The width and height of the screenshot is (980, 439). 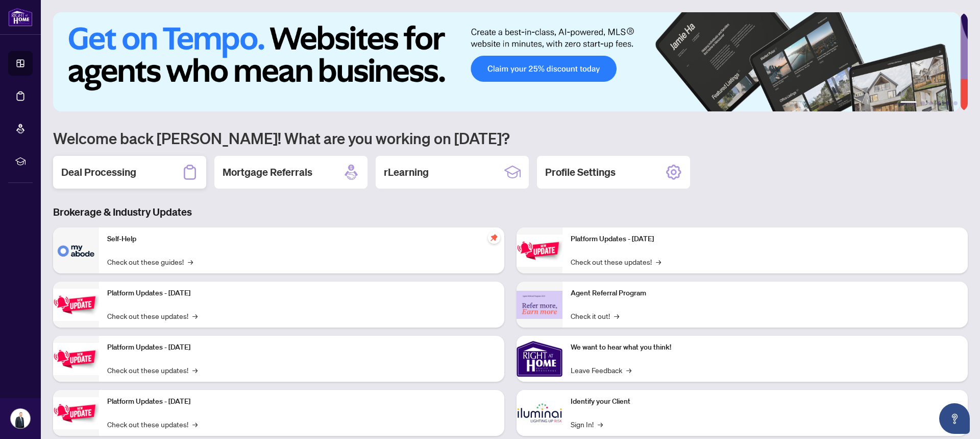 What do you see at coordinates (540, 250) in the screenshot?
I see `img: Platform Updates - June 23, 2025` at bounding box center [540, 250].